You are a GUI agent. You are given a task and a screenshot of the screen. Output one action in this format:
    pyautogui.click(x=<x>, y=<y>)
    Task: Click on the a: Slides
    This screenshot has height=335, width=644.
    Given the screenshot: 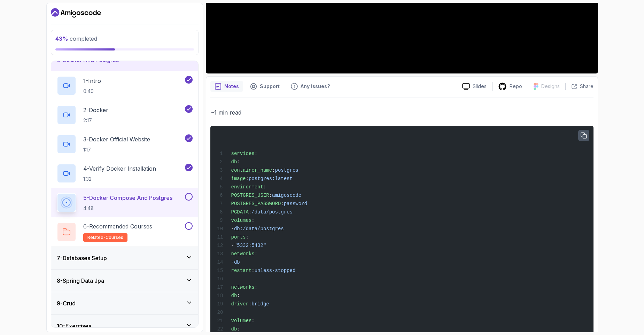 What is the action you would take?
    pyautogui.click(x=475, y=86)
    